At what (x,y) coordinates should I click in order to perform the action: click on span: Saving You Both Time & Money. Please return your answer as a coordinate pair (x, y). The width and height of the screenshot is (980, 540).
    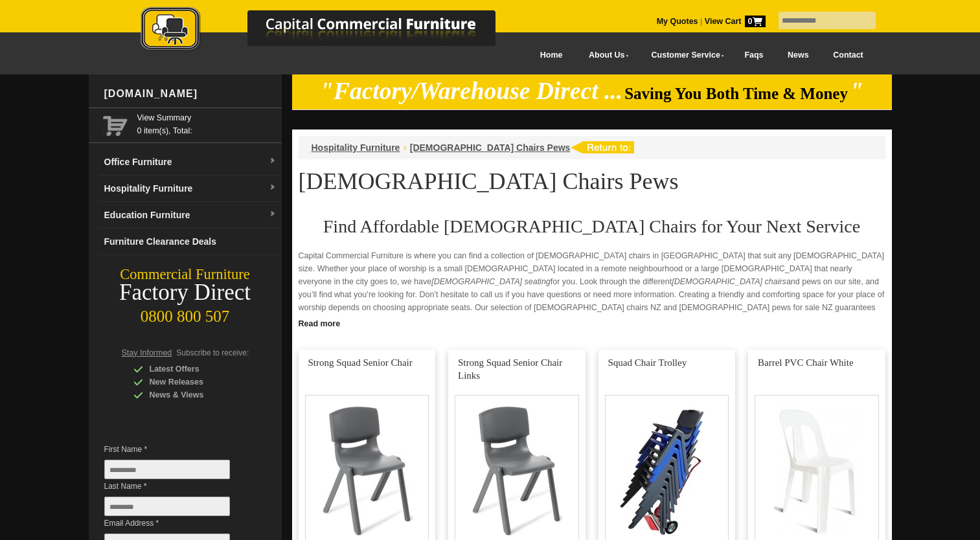
    Looking at the image, I should click on (736, 93).